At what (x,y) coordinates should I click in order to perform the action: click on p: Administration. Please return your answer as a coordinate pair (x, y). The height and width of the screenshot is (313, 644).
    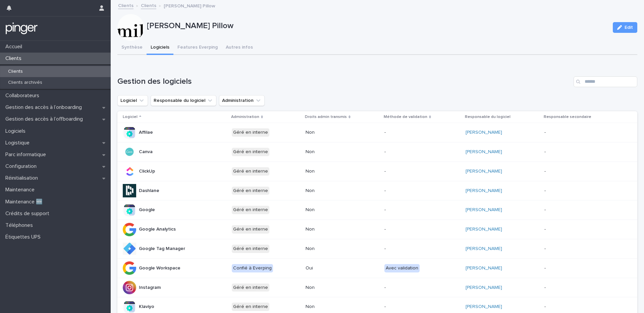
    Looking at the image, I should click on (245, 117).